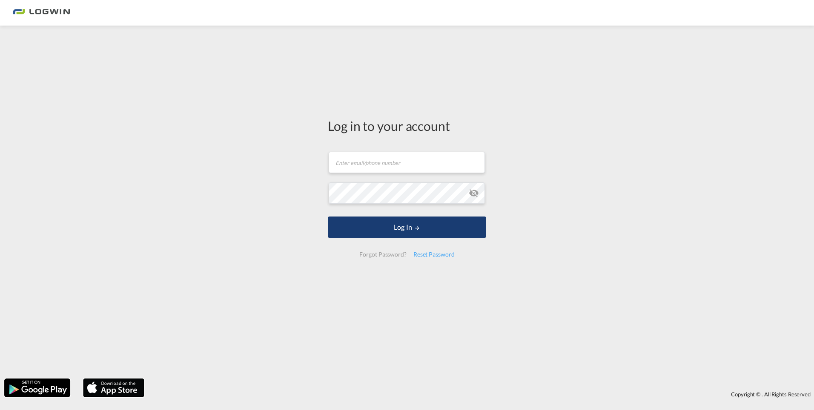 The width and height of the screenshot is (814, 410). What do you see at coordinates (474, 193) in the screenshot?
I see `md-icon: icon-eye-off` at bounding box center [474, 193].